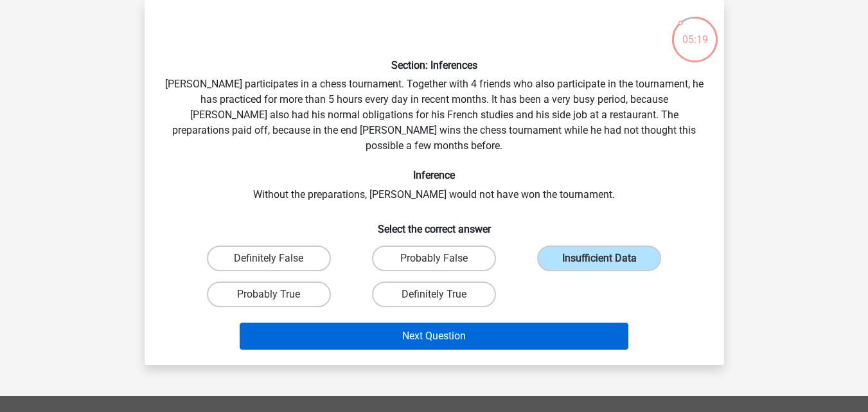  What do you see at coordinates (435, 65) in the screenshot?
I see `h6: Section: Inferences` at bounding box center [435, 65].